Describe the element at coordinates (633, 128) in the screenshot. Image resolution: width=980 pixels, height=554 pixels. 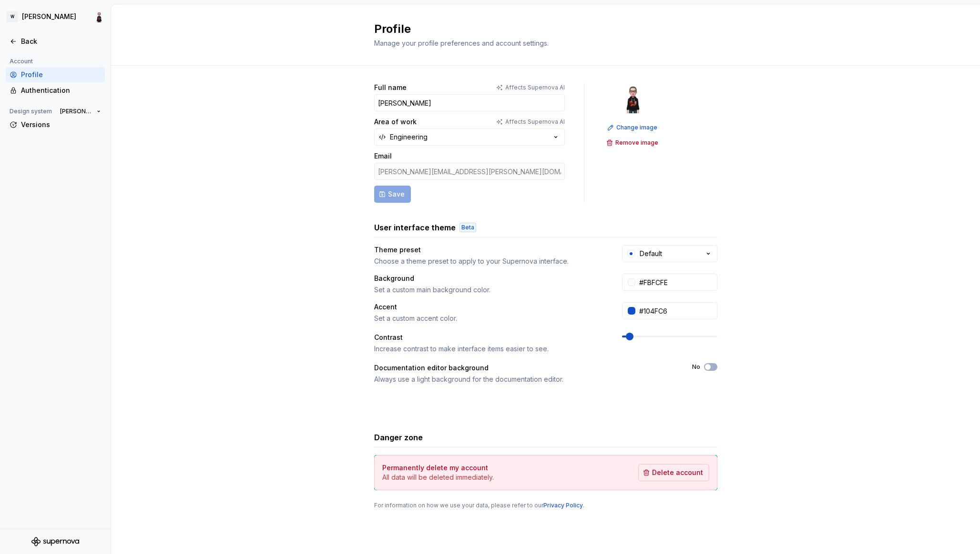
I see `button: Change image` at that location.